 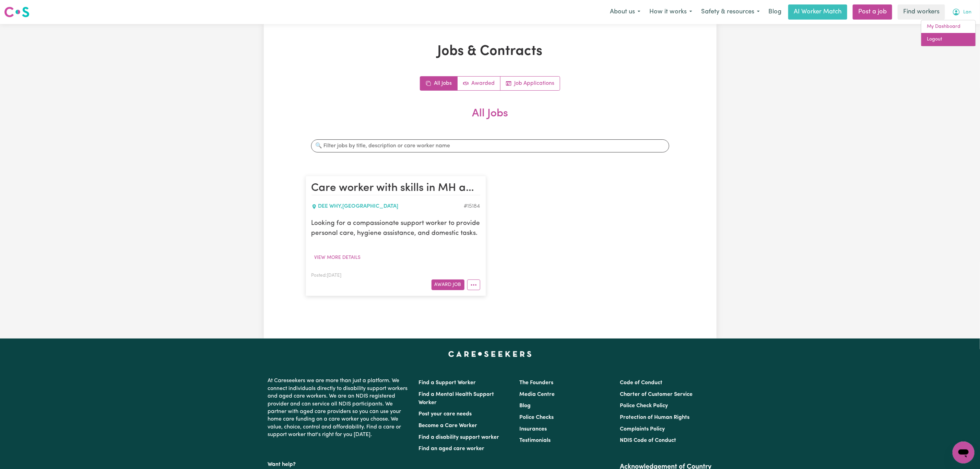 What do you see at coordinates (949, 27) in the screenshot?
I see `a: My Dashboard` at bounding box center [949, 27].